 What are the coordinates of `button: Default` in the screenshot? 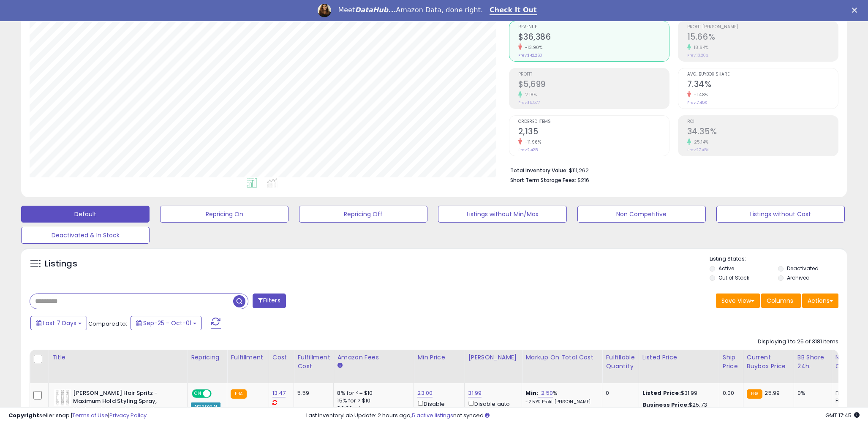 It's located at (85, 214).